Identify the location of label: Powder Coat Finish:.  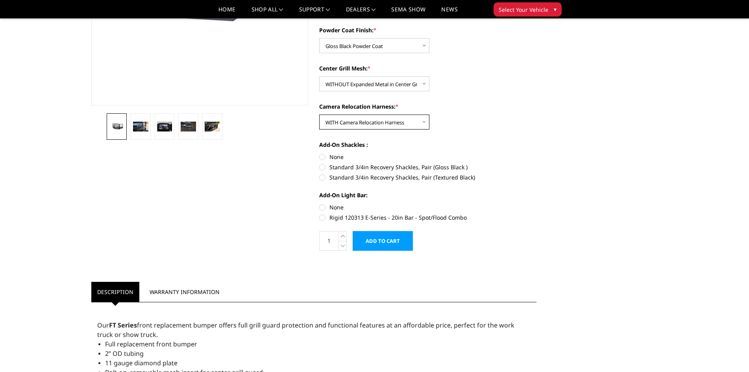
(428, 30).